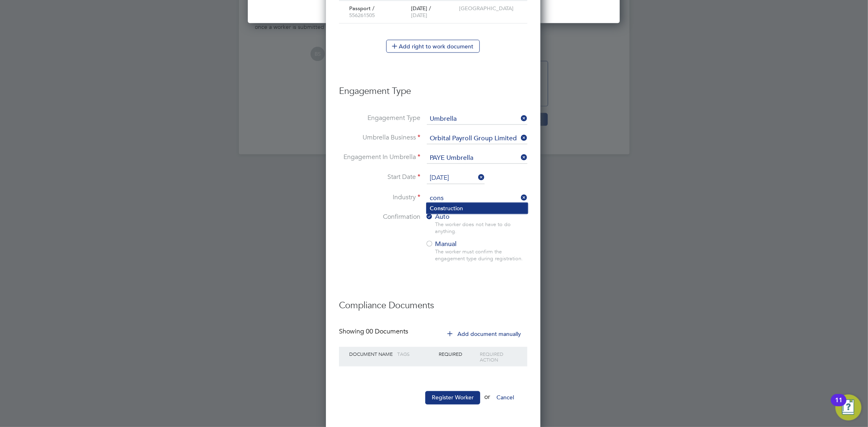 The height and width of the screenshot is (427, 868). I want to click on div: Showing, so click(375, 331).